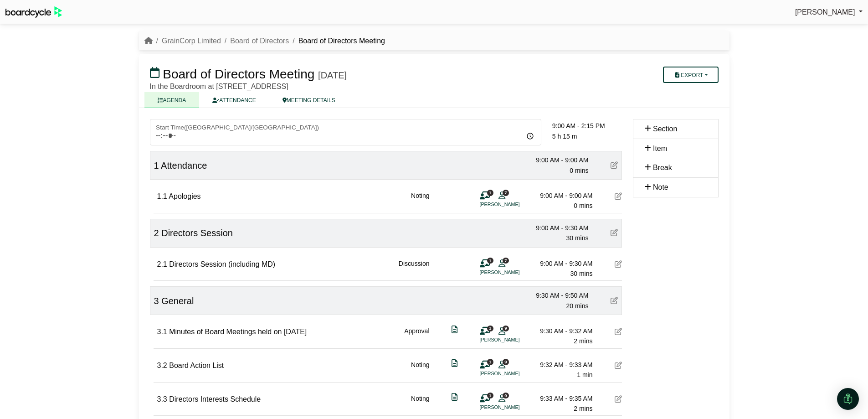 This screenshot has width=868, height=419. Describe the element at coordinates (561, 398) in the screenshot. I see `div: 9:33 AM - 9:35 AM` at that location.